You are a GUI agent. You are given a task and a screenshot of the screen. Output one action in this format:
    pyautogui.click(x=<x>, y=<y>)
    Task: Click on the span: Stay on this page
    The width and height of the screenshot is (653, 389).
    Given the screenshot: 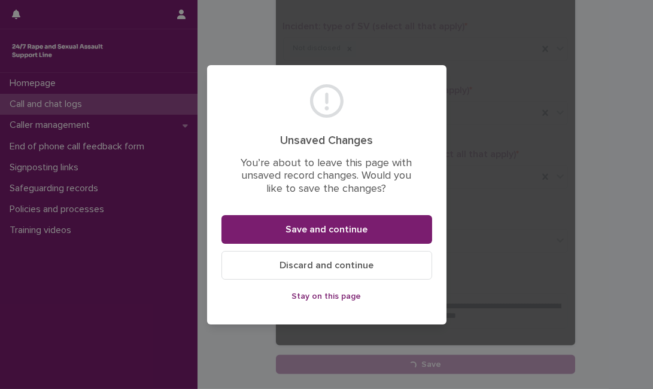 What is the action you would take?
    pyautogui.click(x=327, y=297)
    